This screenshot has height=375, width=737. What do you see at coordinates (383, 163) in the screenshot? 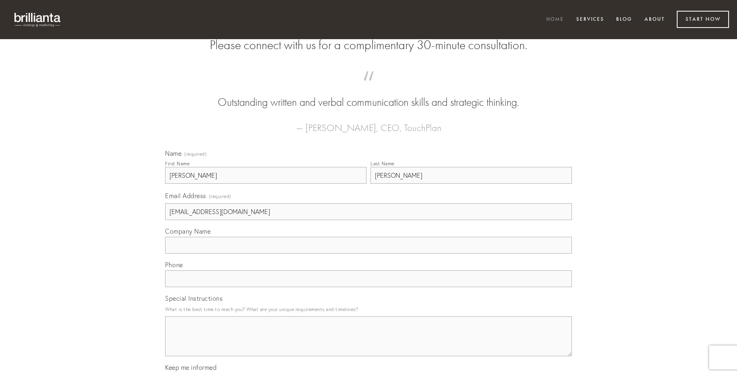
I see `div: Last Name` at bounding box center [383, 163].